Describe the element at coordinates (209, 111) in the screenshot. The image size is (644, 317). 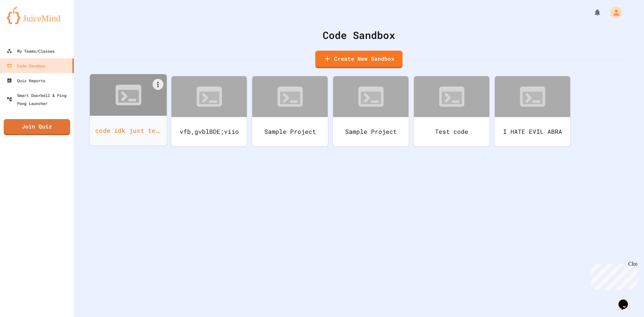
I see `a: vfb,gvblBDE;viio` at that location.